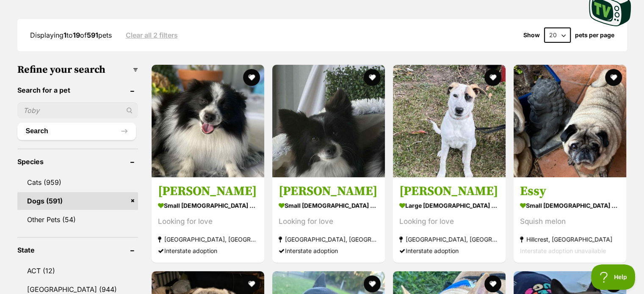  I want to click on h3: Essy, so click(570, 192).